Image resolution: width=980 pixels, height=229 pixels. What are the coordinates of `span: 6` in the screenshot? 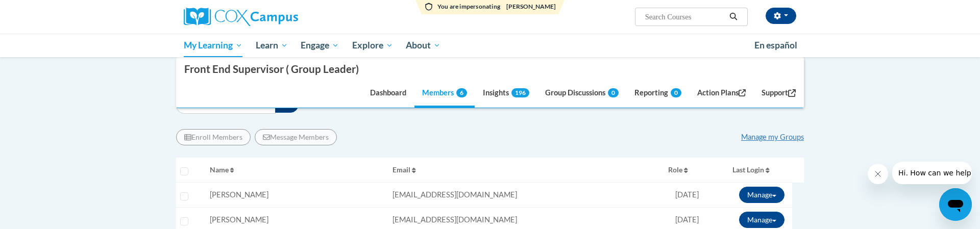 It's located at (462, 93).